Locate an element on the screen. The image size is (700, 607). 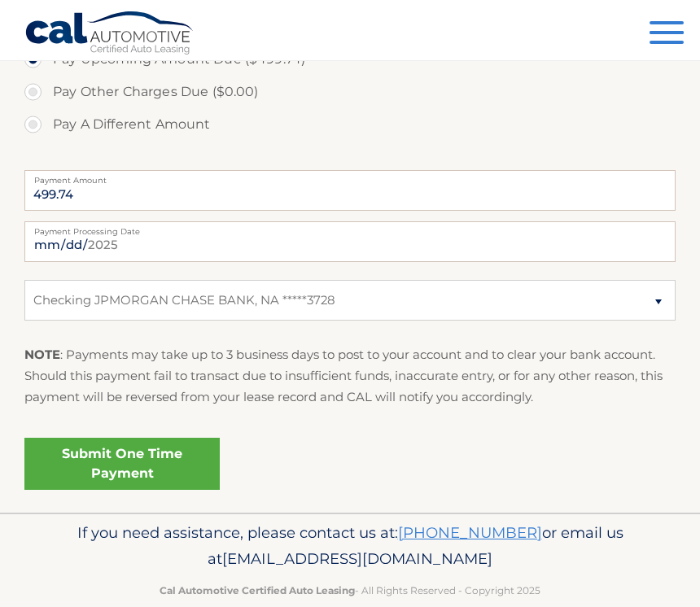
strong: Cal Automotive Certified Auto Leasing is located at coordinates (257, 590).